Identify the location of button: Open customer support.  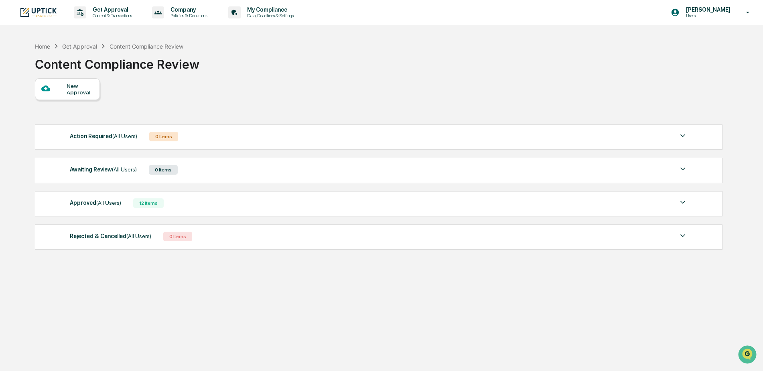
(10, 10).